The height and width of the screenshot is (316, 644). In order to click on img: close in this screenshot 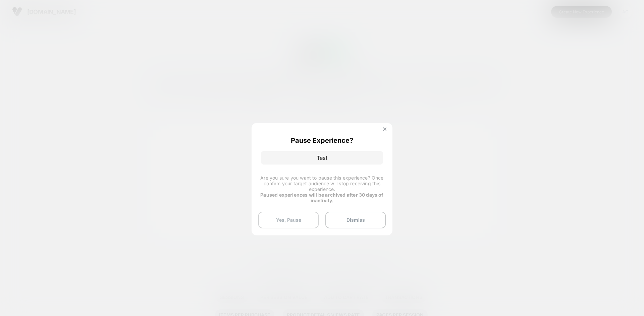, I will do `click(385, 129)`.